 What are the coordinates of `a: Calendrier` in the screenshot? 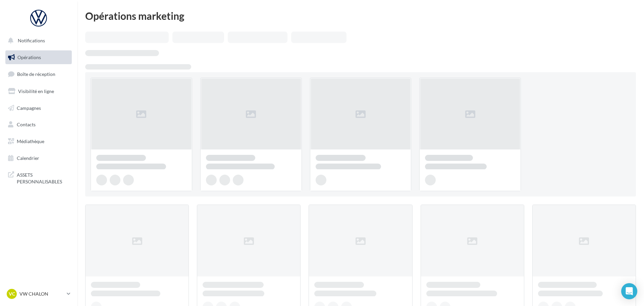 It's located at (38, 158).